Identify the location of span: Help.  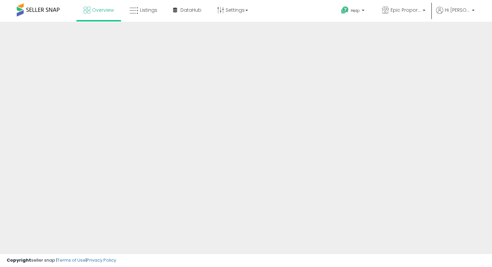
(355, 10).